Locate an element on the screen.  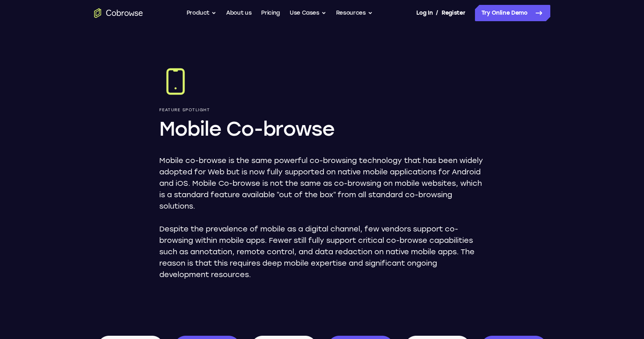
a: Try Online Demo is located at coordinates (512, 13).